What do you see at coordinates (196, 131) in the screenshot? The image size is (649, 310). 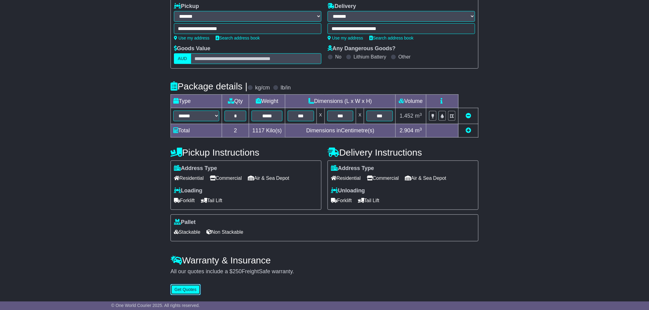 I see `td: Total` at bounding box center [196, 131].